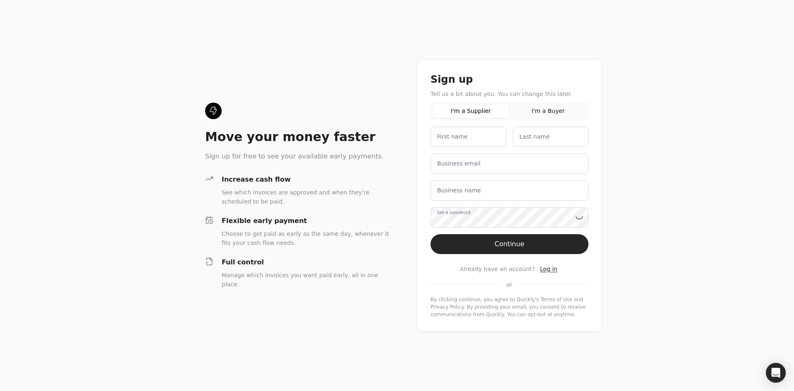  What do you see at coordinates (306, 238) in the screenshot?
I see `div: Choose to get paid as early as the same day, whenever it fits your cash flow needs.` at bounding box center [306, 238].